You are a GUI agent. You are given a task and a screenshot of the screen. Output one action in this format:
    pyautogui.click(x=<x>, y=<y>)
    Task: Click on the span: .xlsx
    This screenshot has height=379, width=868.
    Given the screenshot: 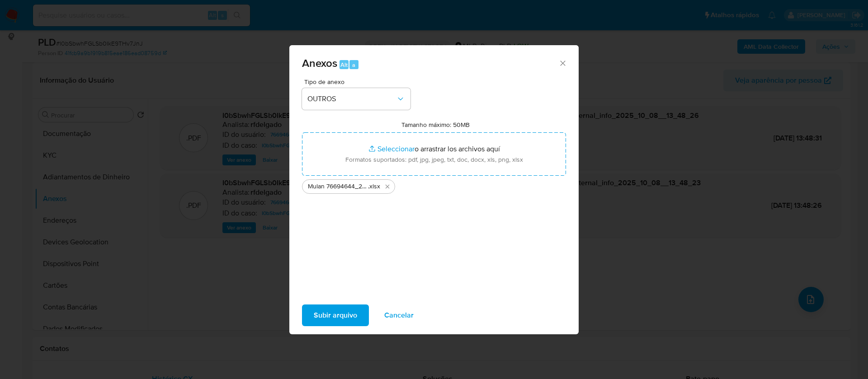 What is the action you would take?
    pyautogui.click(x=374, y=187)
    